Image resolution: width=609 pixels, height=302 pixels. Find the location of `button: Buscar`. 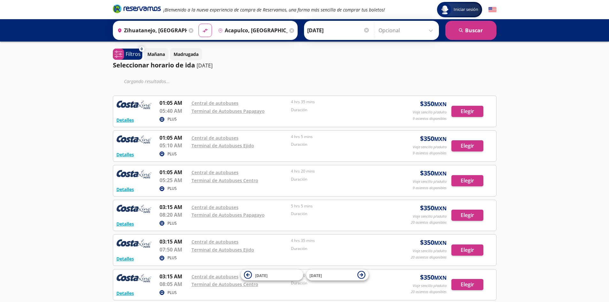

button: Buscar is located at coordinates (471, 30).